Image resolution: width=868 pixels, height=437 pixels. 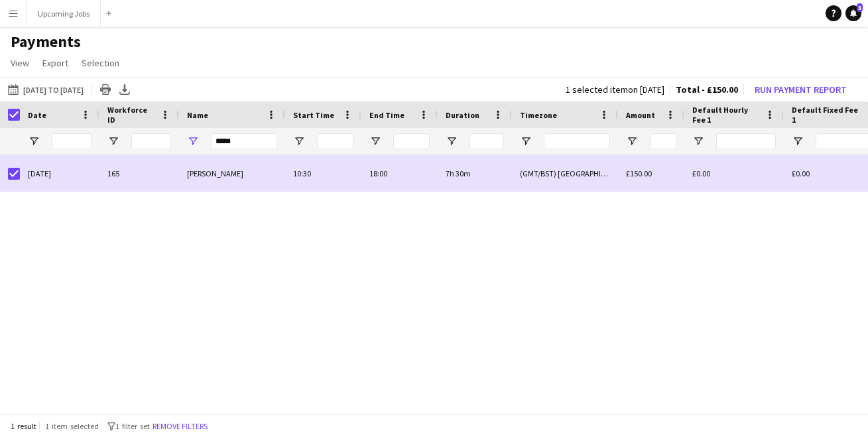 What do you see at coordinates (387, 114) in the screenshot?
I see `span: End Time` at bounding box center [387, 114].